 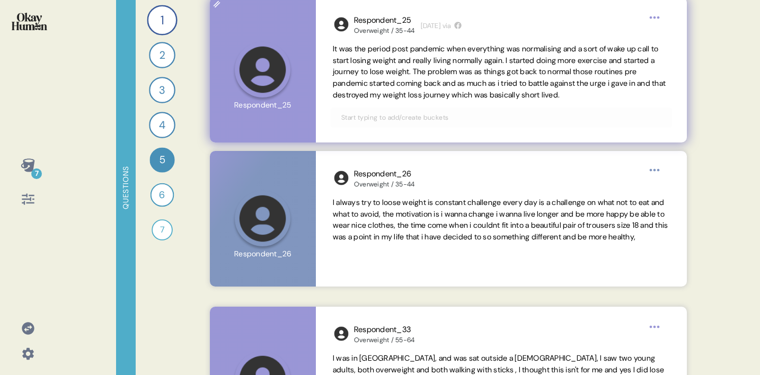 What do you see at coordinates (384, 20) in the screenshot?
I see `div: Respondent_25` at bounding box center [384, 20].